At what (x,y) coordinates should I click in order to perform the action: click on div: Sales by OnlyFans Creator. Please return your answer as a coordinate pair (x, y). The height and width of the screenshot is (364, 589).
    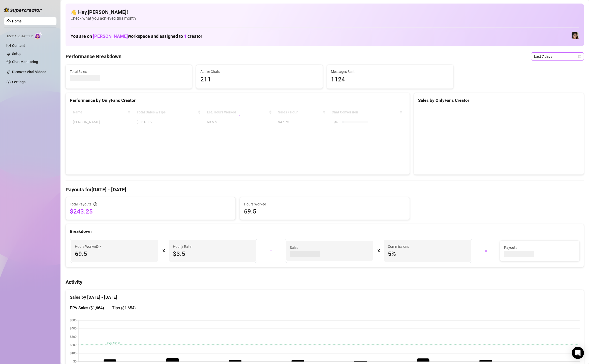
    Looking at the image, I should click on (499, 100).